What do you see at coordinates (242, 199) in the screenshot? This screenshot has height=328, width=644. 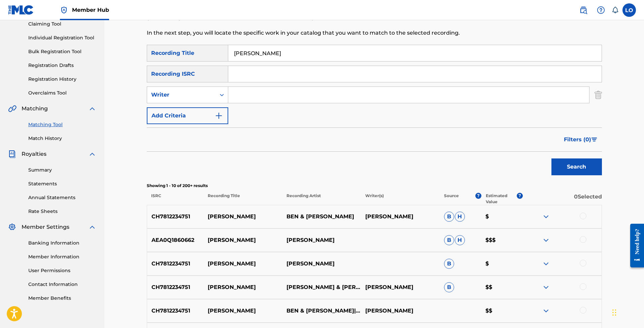 I see `p: Recording Title` at bounding box center [242, 199].